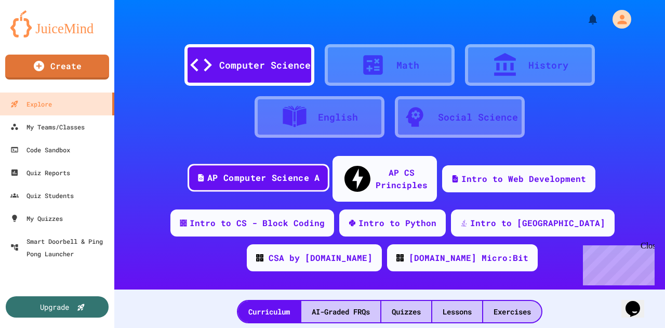  I want to click on div: Computer Science, so click(265, 65).